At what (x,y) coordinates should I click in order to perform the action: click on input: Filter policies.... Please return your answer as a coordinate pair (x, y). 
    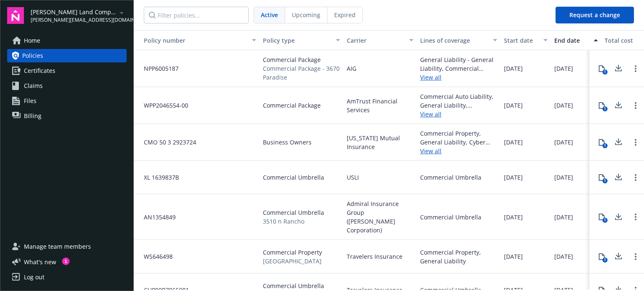
    Looking at the image, I should click on (196, 15).